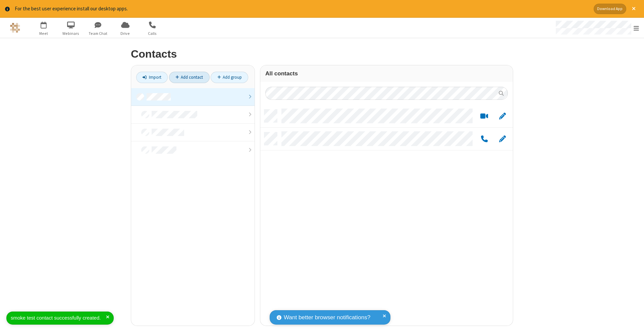  I want to click on button: Start a video meeting, so click(484, 116).